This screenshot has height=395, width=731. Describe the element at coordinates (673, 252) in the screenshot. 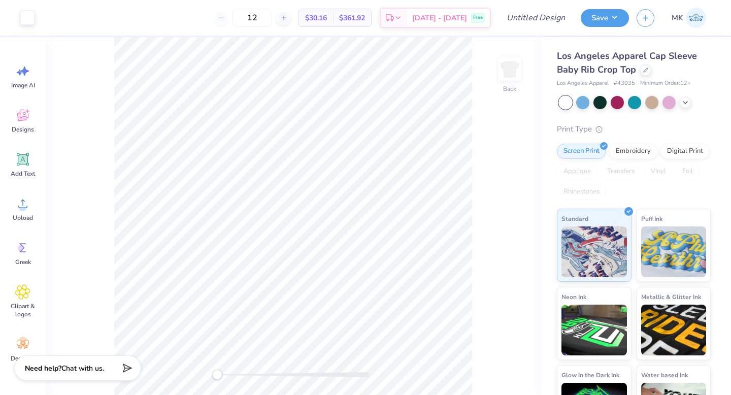

I see `img: Puff Ink` at that location.